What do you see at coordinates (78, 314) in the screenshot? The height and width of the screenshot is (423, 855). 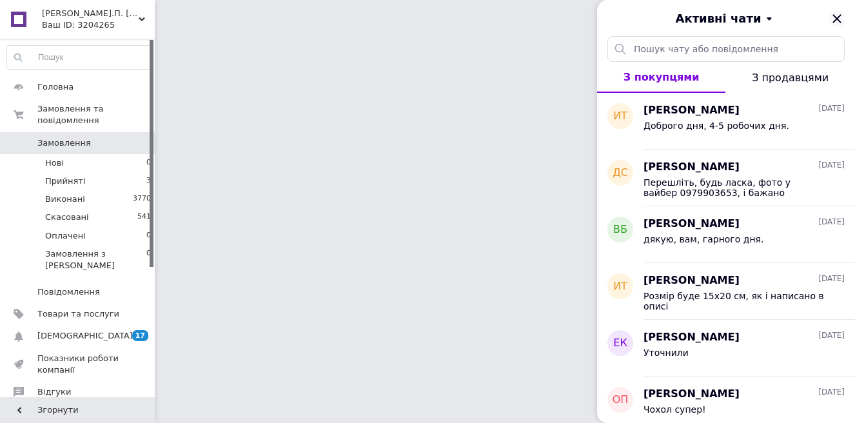 I see `span: Товари та послуги` at bounding box center [78, 314].